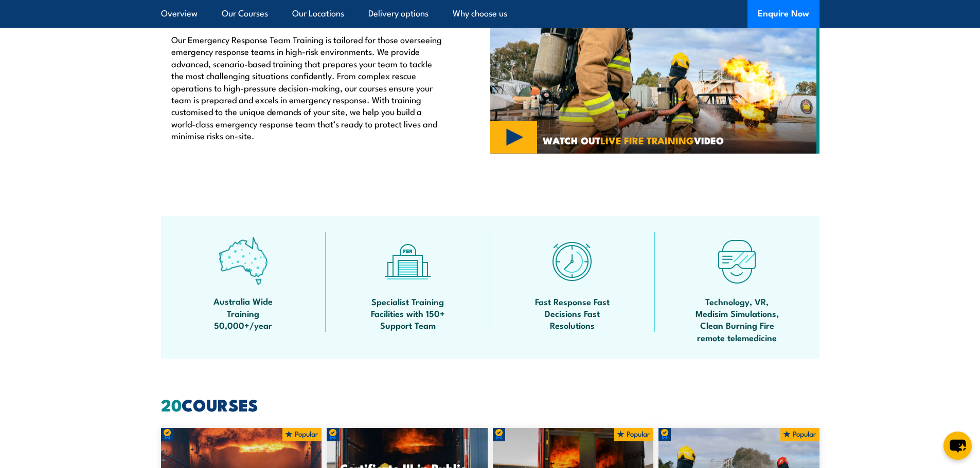 Image resolution: width=980 pixels, height=468 pixels. I want to click on span: Australia Wide Training 50,000+/year, so click(243, 313).